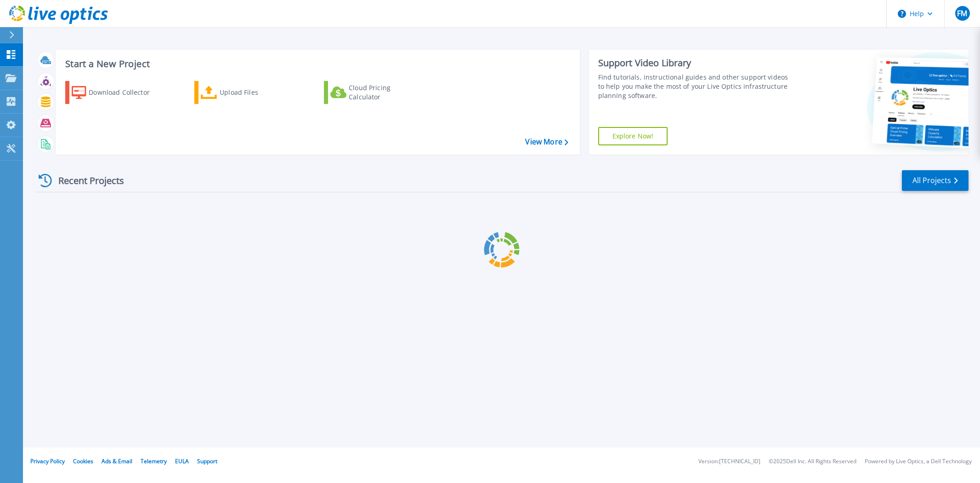 This screenshot has width=980, height=483. What do you see at coordinates (812, 461) in the screenshot?
I see `li: © 2025 Dell Inc. All Rights Reserved` at bounding box center [812, 461].